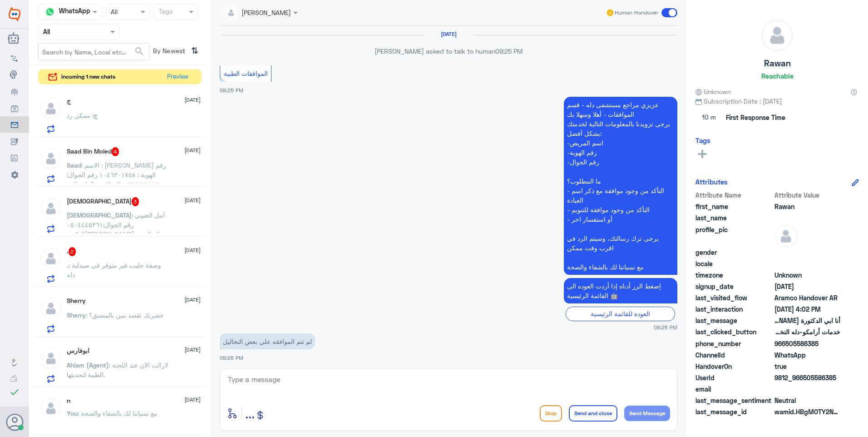 This screenshot has width=868, height=437. Describe the element at coordinates (177, 77) in the screenshot. I see `button: Preview` at that location.